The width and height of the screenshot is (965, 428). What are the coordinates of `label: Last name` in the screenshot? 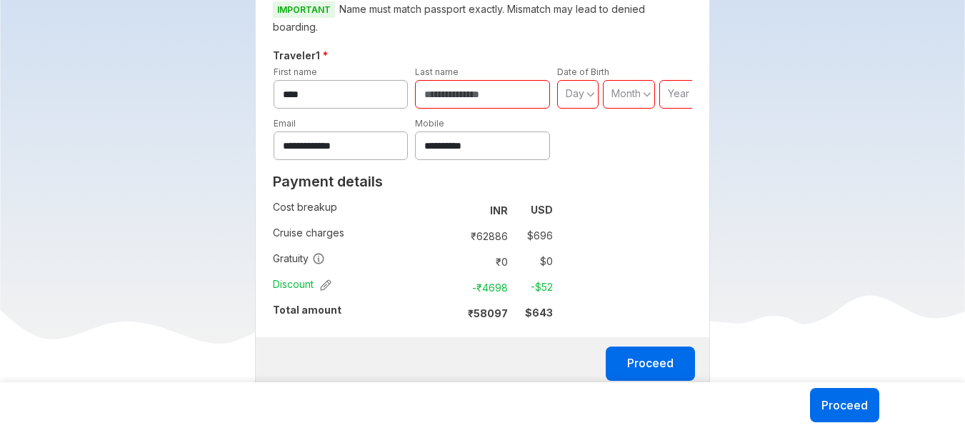 It's located at (437, 71).